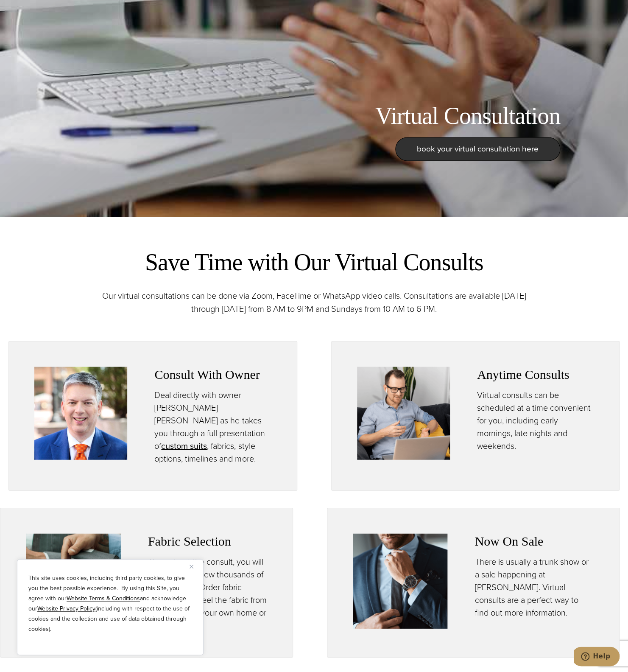  What do you see at coordinates (403, 413) in the screenshot?
I see `img: Client looking at computer having a virtual zoom call` at bounding box center [403, 413].